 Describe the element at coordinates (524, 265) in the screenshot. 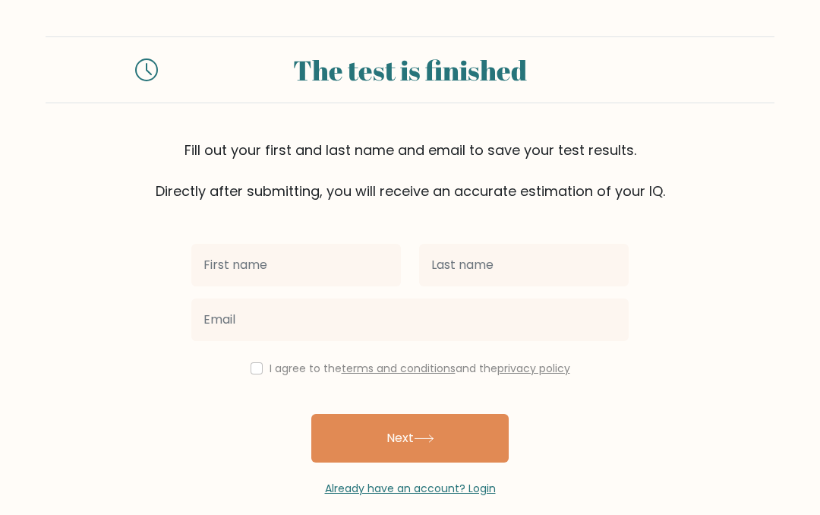

I see `input: Last name` at that location.